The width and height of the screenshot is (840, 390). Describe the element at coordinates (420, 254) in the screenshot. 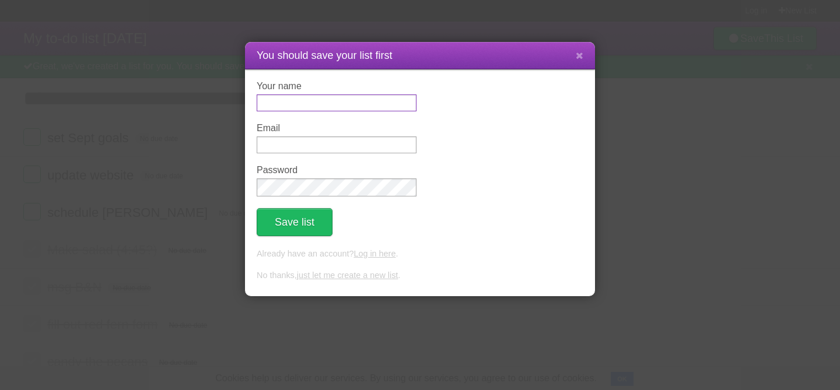

I see `p: Already have an account? .` at that location.